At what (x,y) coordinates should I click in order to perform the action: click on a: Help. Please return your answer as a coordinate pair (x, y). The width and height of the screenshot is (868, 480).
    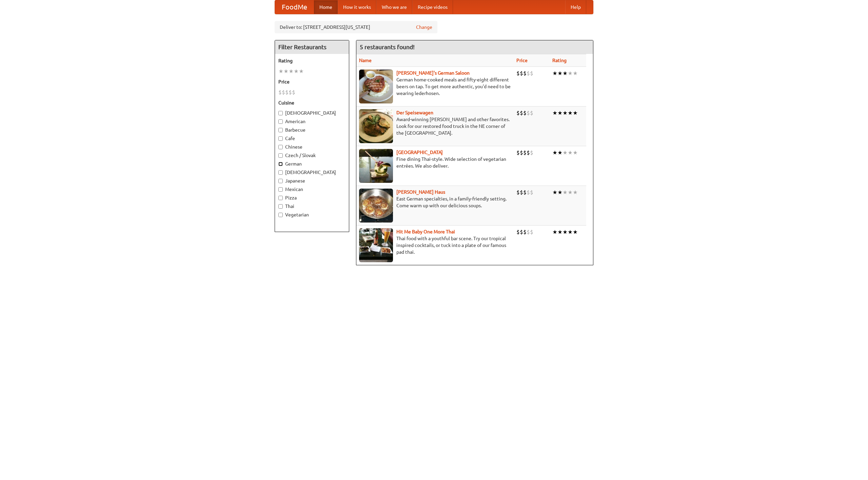
    Looking at the image, I should click on (576, 7).